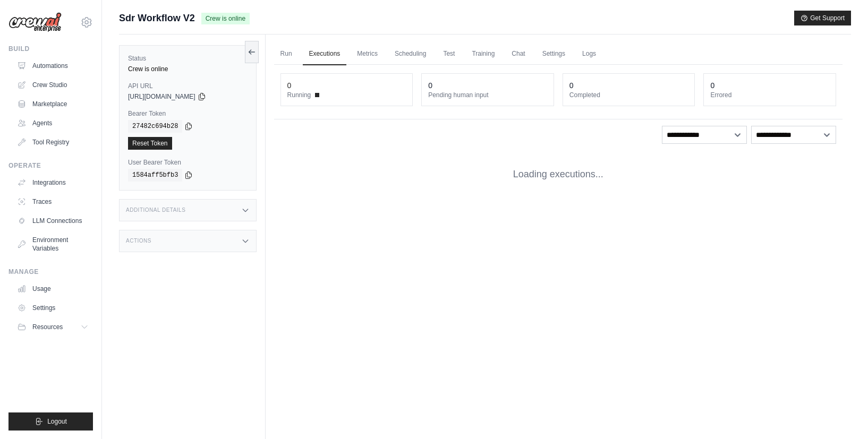  Describe the element at coordinates (187, 59) in the screenshot. I see `label: Status` at that location.